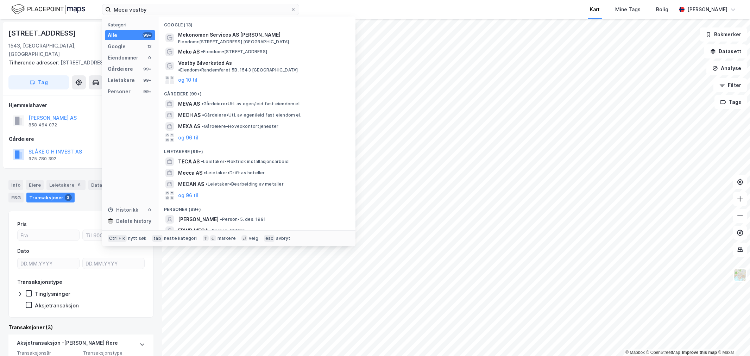  I want to click on div: Kategori, so click(131, 25).